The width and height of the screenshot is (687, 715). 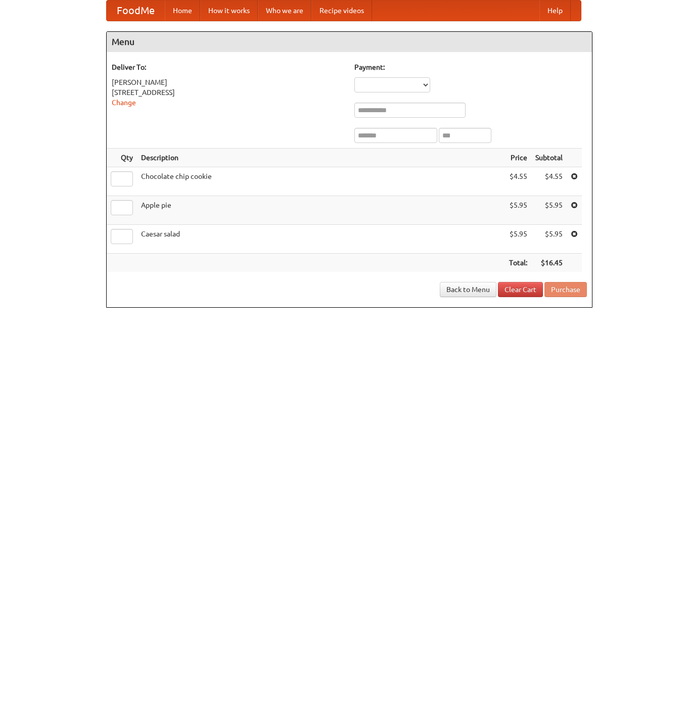 I want to click on a: Back to Menu, so click(x=468, y=290).